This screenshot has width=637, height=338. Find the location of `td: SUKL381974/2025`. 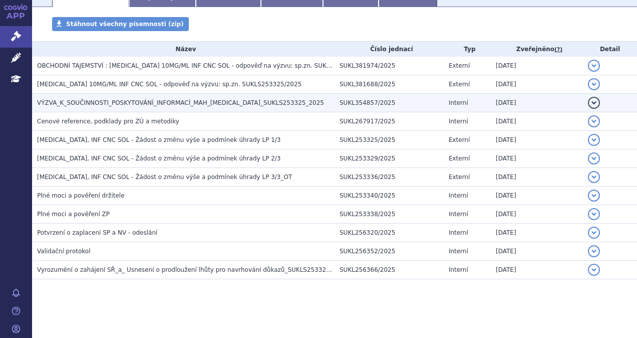

td: SUKL381974/2025 is located at coordinates (389, 66).